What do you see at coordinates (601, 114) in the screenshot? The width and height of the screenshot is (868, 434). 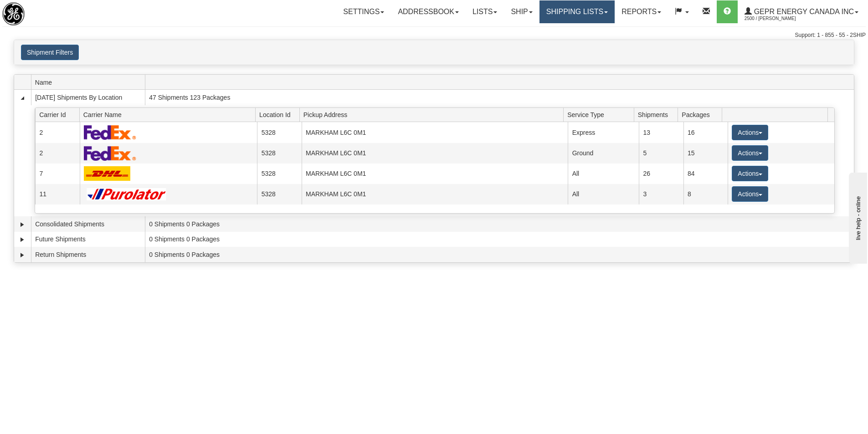 I see `span: Service Type` at bounding box center [601, 114].